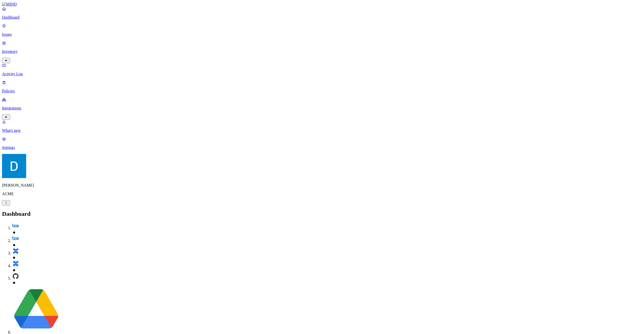 The image size is (644, 334). What do you see at coordinates (322, 108) in the screenshot?
I see `a: Integrations` at bounding box center [322, 108].